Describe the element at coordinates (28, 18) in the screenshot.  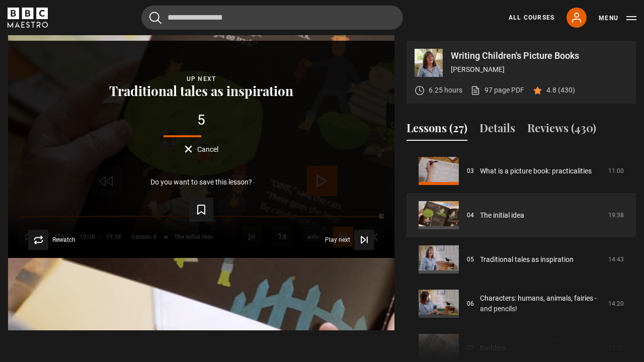
I see `svg: BBC Maestro` at that location.